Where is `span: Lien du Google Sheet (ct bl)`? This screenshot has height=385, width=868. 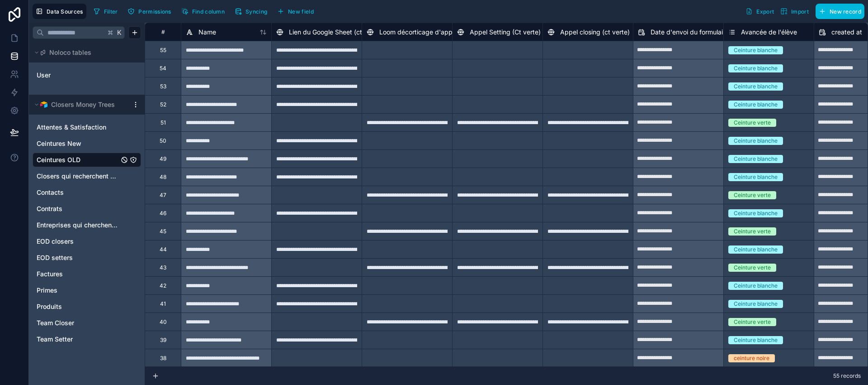
span: Lien du Google Sheet (ct bl) is located at coordinates (330, 32).